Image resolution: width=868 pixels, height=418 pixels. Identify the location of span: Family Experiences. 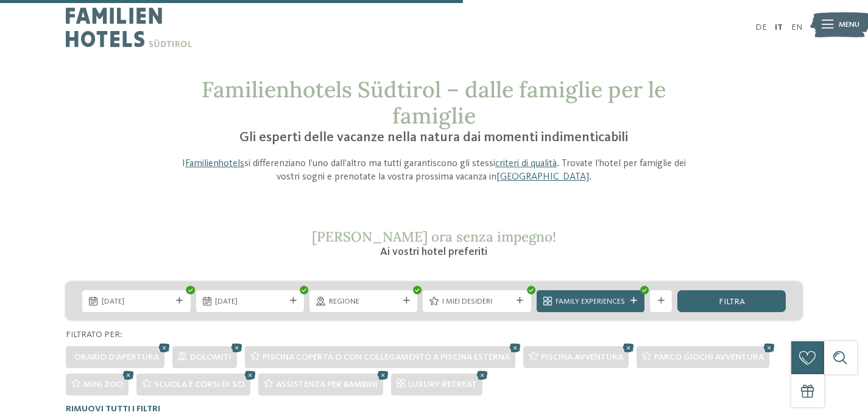
(590, 302).